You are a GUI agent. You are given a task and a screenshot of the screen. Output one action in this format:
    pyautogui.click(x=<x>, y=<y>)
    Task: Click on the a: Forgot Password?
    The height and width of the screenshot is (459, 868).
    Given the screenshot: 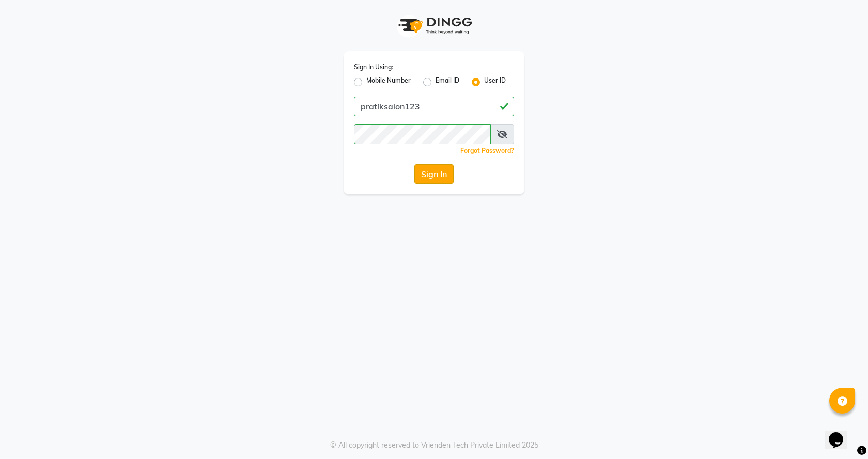 What is the action you would take?
    pyautogui.click(x=487, y=150)
    